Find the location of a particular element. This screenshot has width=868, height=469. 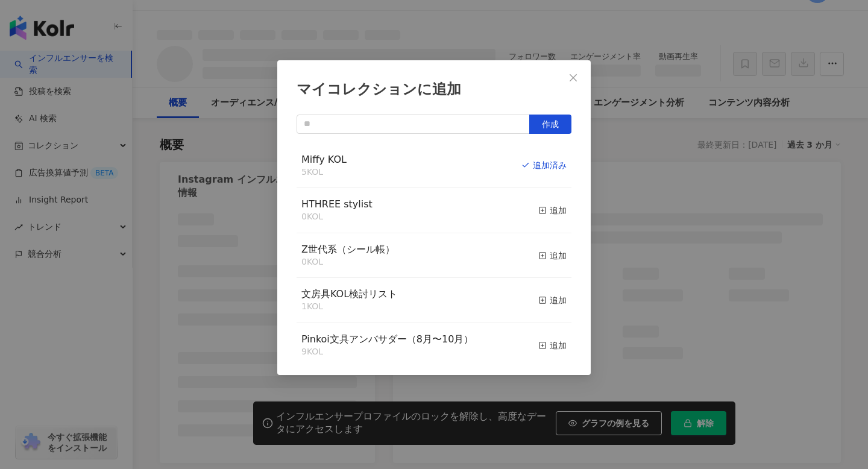

div: 9 KOL is located at coordinates (387, 352).